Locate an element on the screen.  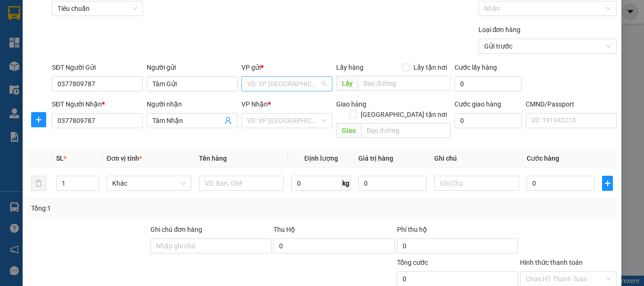
label: Cước giao hàng is located at coordinates (478, 104).